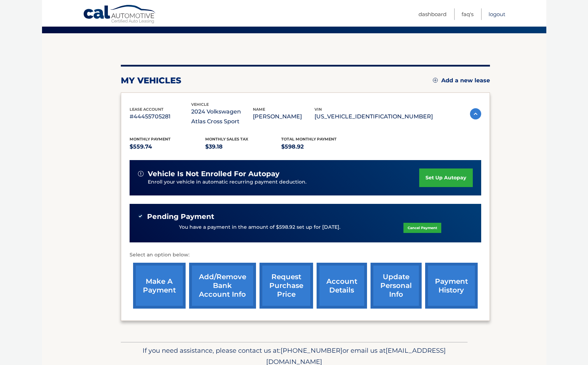 The height and width of the screenshot is (365, 588). Describe the element at coordinates (160, 117) in the screenshot. I see `p: #44455705281` at that location.